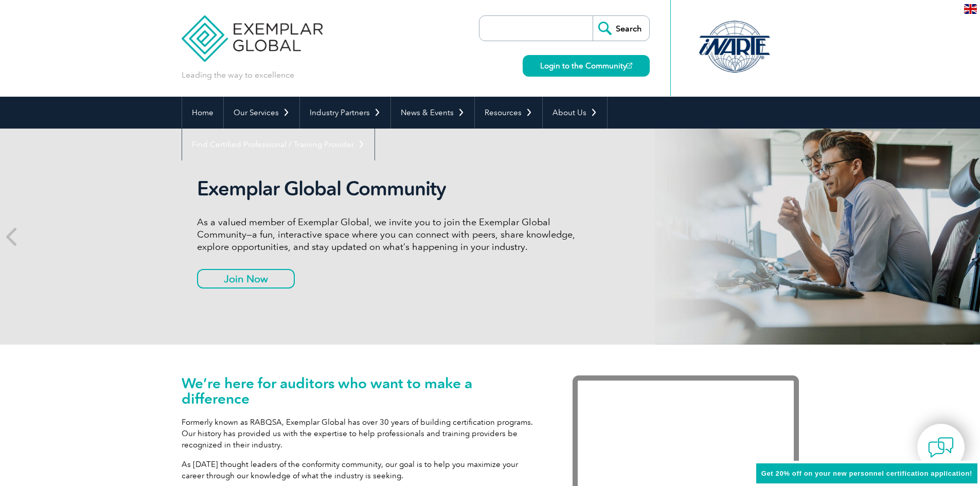 Image resolution: width=980 pixels, height=486 pixels. Describe the element at coordinates (621, 28) in the screenshot. I see `input: Search` at that location.